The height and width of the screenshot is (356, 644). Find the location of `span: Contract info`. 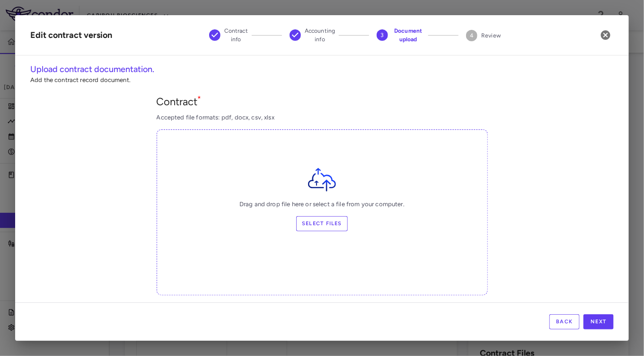

span: Contract info is located at coordinates (236, 35).